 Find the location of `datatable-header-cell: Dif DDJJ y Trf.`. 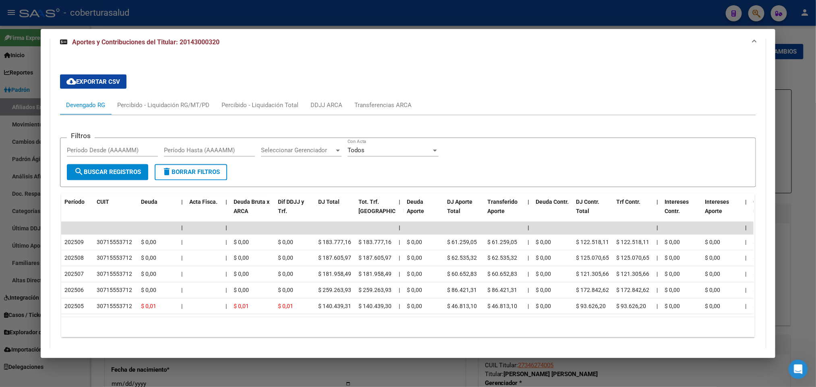

datatable-header-cell: Dif DDJJ y Trf. is located at coordinates (295, 212).